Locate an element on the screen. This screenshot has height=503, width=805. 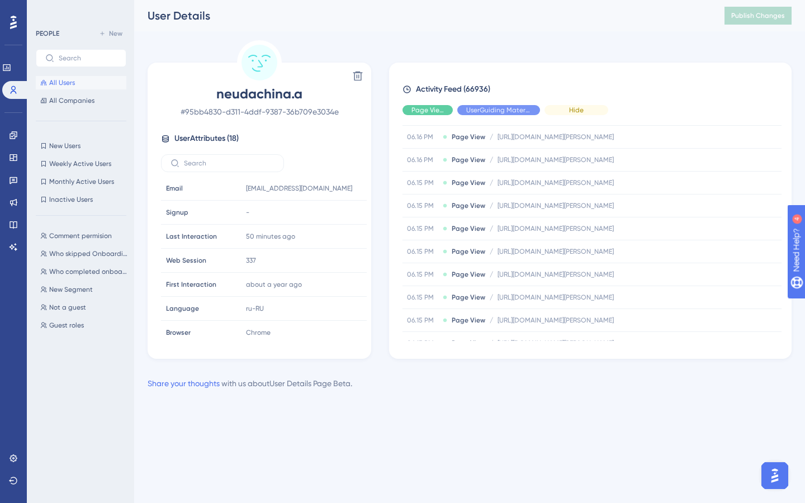
span: Publish Changes is located at coordinates (758, 16).